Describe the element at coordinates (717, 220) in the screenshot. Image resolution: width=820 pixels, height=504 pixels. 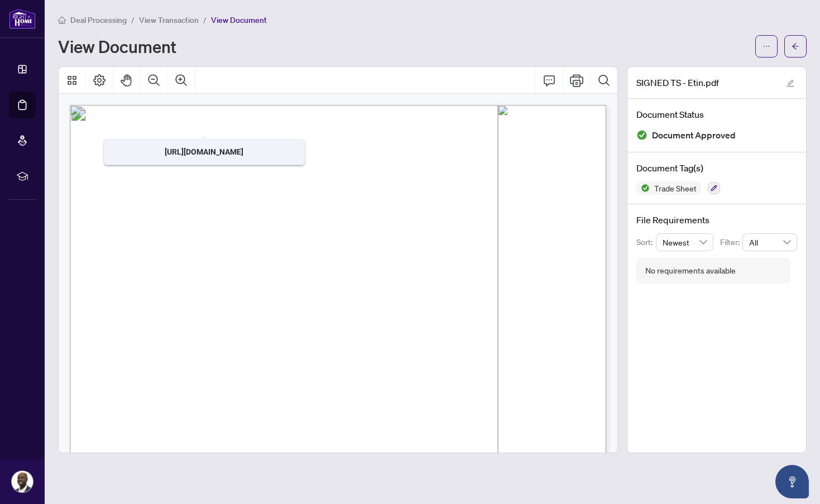
I see `h4: File Requirements` at that location.